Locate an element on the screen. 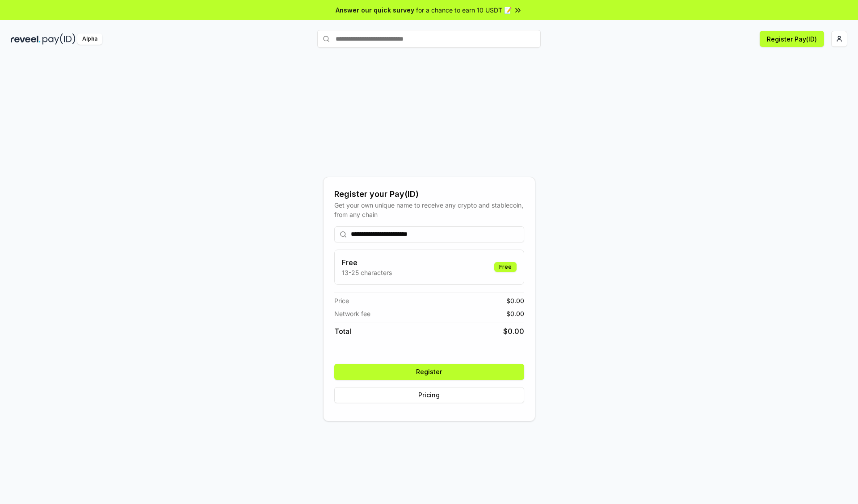 This screenshot has height=504, width=858. span: Price is located at coordinates (341, 301).